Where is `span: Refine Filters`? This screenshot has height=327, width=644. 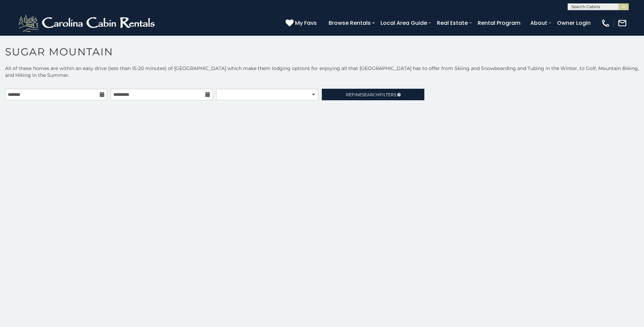
span: Refine Filters is located at coordinates (371, 94).